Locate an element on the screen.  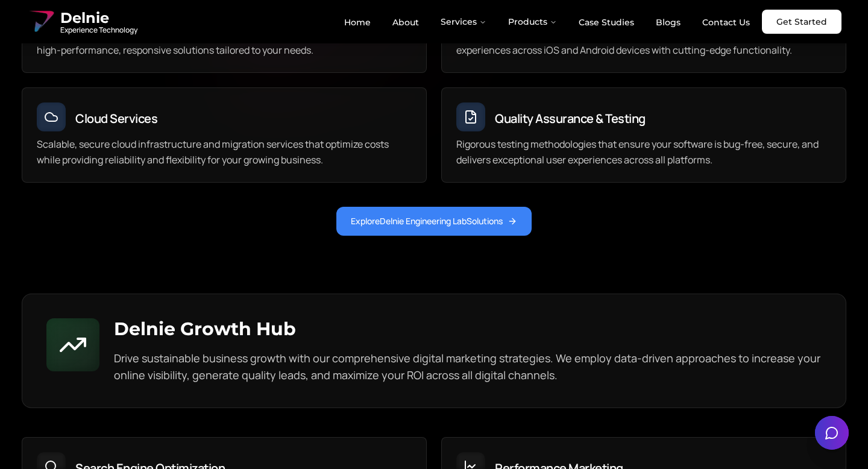
a: Delnie Logo Full is located at coordinates (82, 22).